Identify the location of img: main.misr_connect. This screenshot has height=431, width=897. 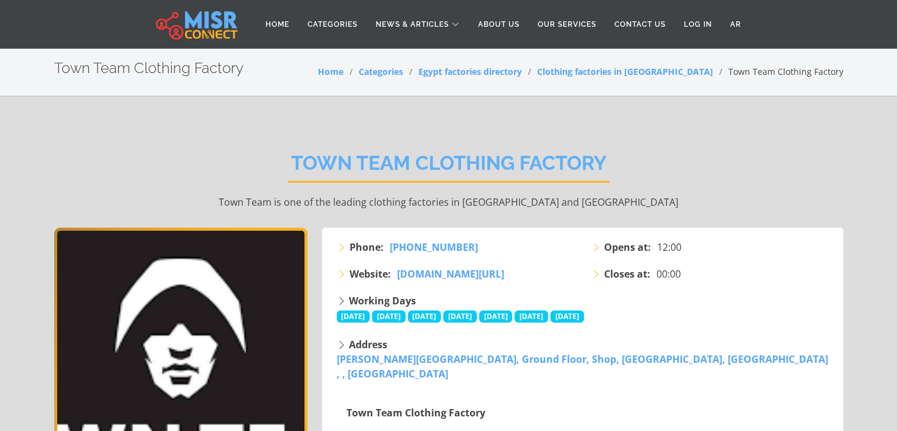
(197, 24).